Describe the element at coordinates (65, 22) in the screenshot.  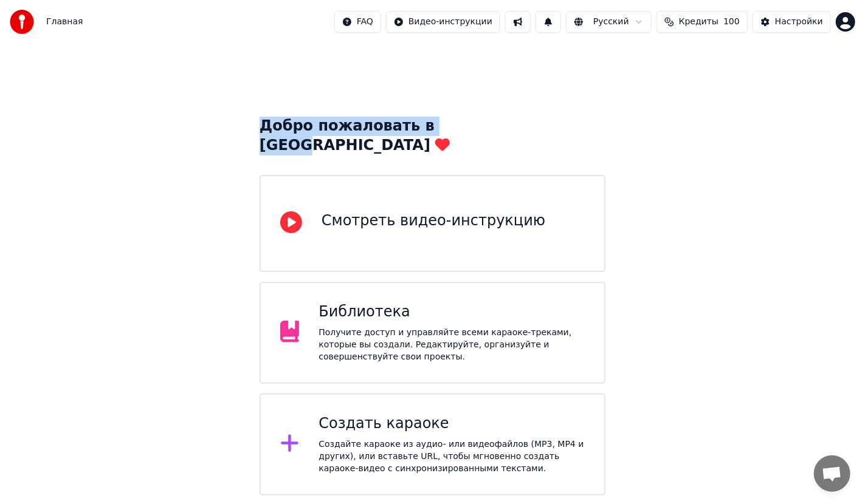
I see `span: Главная` at that location.